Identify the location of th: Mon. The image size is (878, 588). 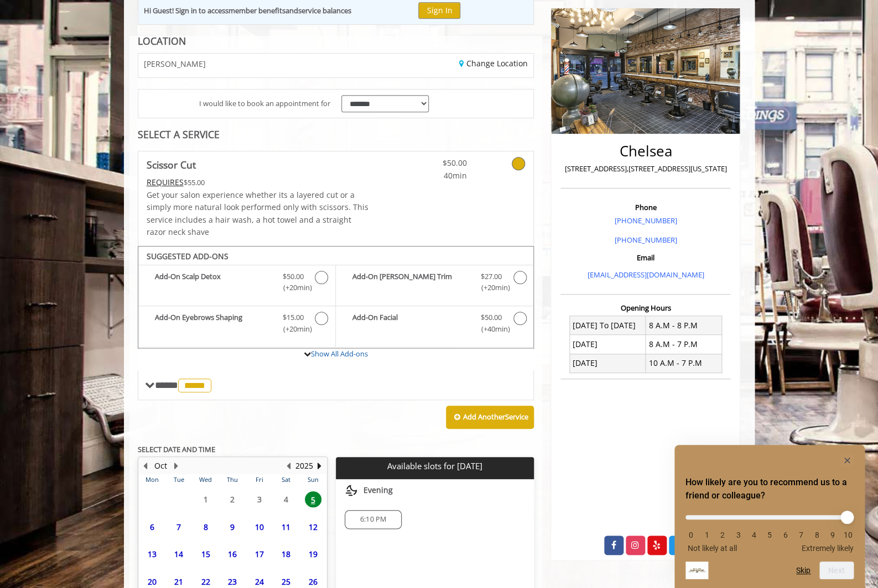
(152, 479).